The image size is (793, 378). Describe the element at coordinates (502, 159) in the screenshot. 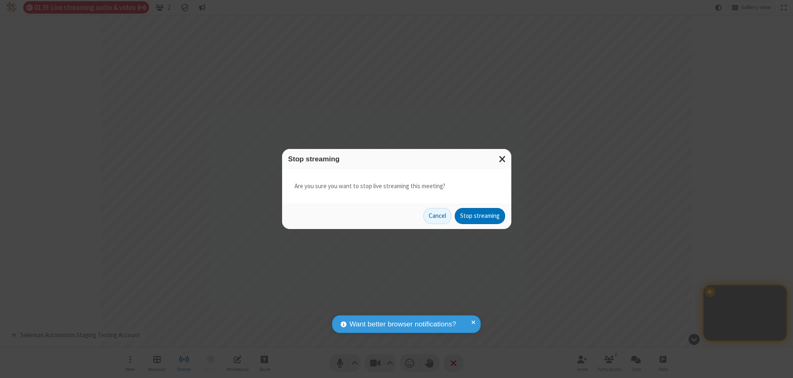

I see `button: Close modal` at that location.